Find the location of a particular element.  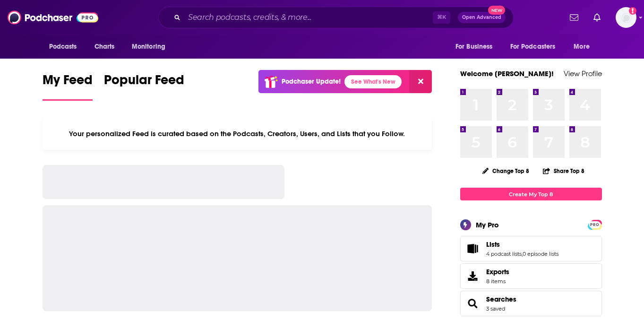

span: Podcasts is located at coordinates (63, 47).